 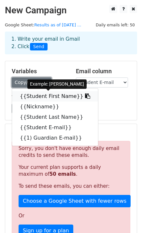 I want to click on a: Choose a Google Sheet with fewer rows, so click(x=74, y=201).